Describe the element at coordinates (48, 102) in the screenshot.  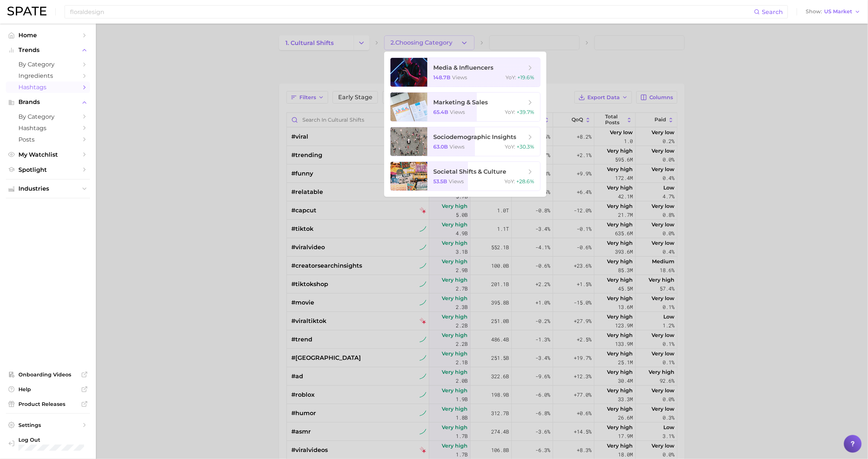
I see `button: Brands` at that location.